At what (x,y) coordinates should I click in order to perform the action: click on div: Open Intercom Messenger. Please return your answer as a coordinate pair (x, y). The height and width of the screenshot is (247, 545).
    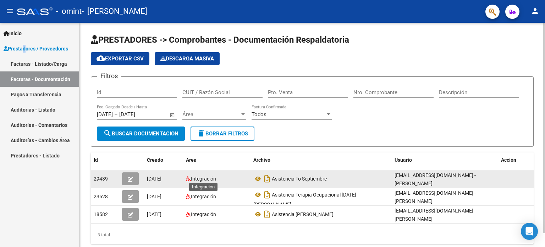
    Looking at the image, I should click on (529, 231).